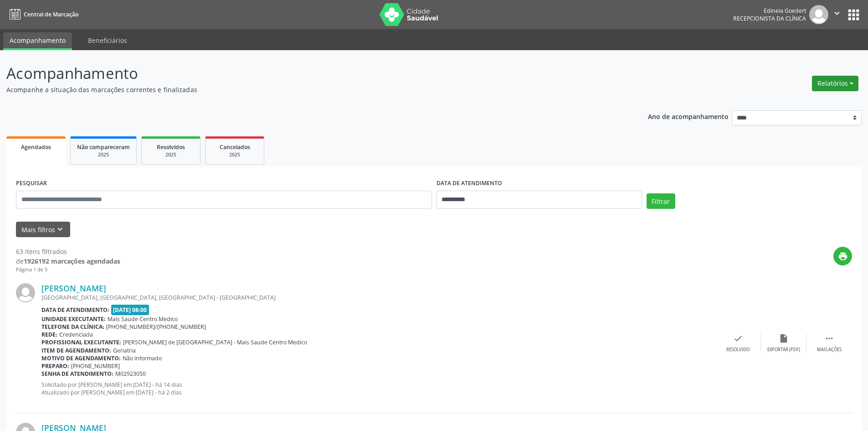 This screenshot has height=431, width=868. Describe the element at coordinates (738, 350) in the screenshot. I see `div: Resolvido` at that location.